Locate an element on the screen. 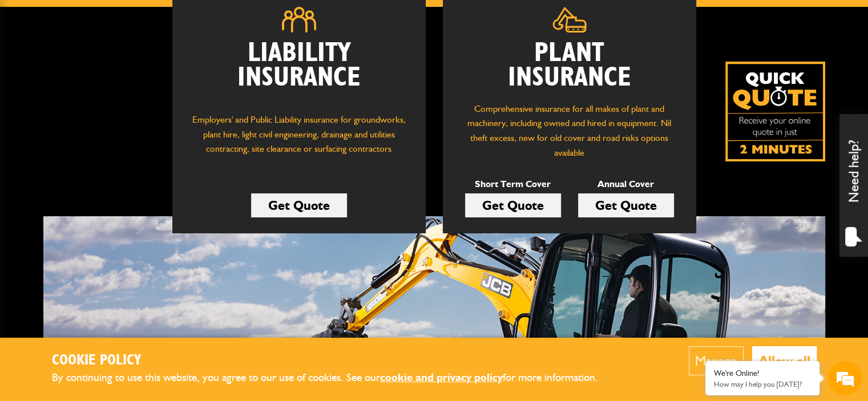 This screenshot has height=401, width=868. a: Get your insurance quote isn just 2-minutes is located at coordinates (775, 111).